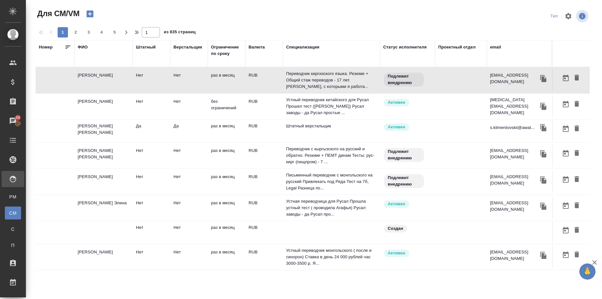  What do you see at coordinates (303, 47) in the screenshot?
I see `div: Специализация` at bounding box center [303, 47].